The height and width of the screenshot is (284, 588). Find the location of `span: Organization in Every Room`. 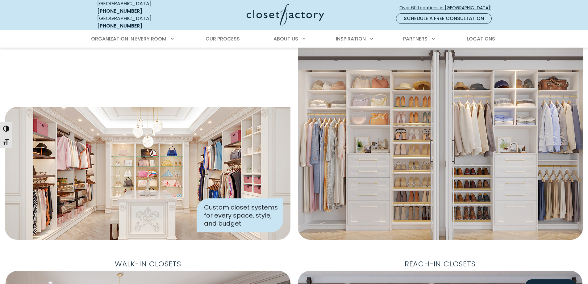

span: Organization in Every Room is located at coordinates (129, 39).